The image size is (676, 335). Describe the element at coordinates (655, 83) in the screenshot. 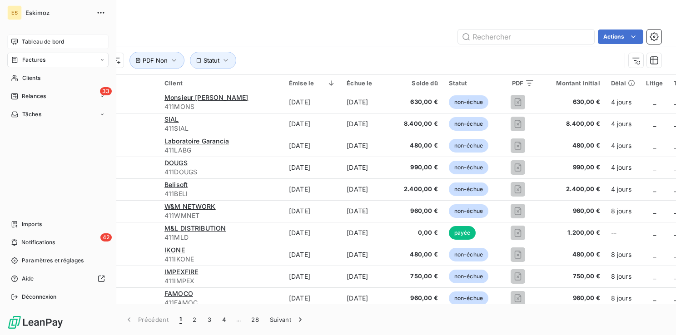

I see `div: Litige` at that location.